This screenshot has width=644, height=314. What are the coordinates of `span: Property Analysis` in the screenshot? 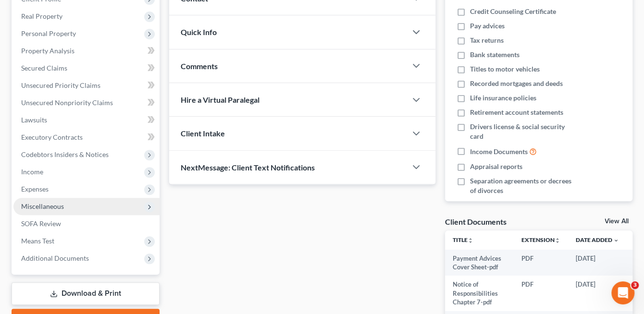 It's located at (47, 51).